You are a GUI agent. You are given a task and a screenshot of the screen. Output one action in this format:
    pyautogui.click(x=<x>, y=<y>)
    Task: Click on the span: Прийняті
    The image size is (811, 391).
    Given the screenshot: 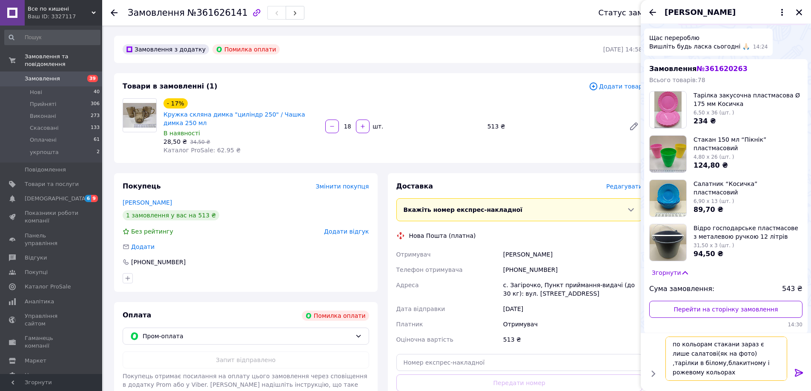 What is the action you would take?
    pyautogui.click(x=43, y=104)
    